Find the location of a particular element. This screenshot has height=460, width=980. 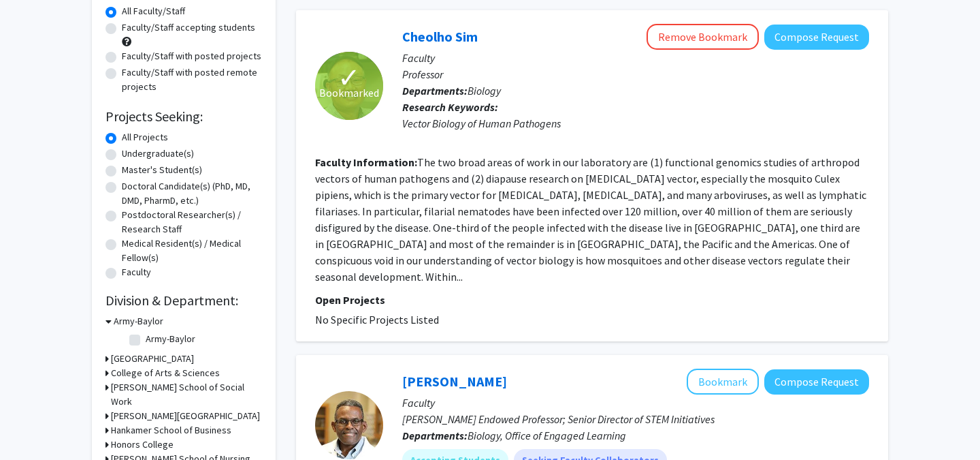

h2: Projects Seeking: is located at coordinates (184, 117).